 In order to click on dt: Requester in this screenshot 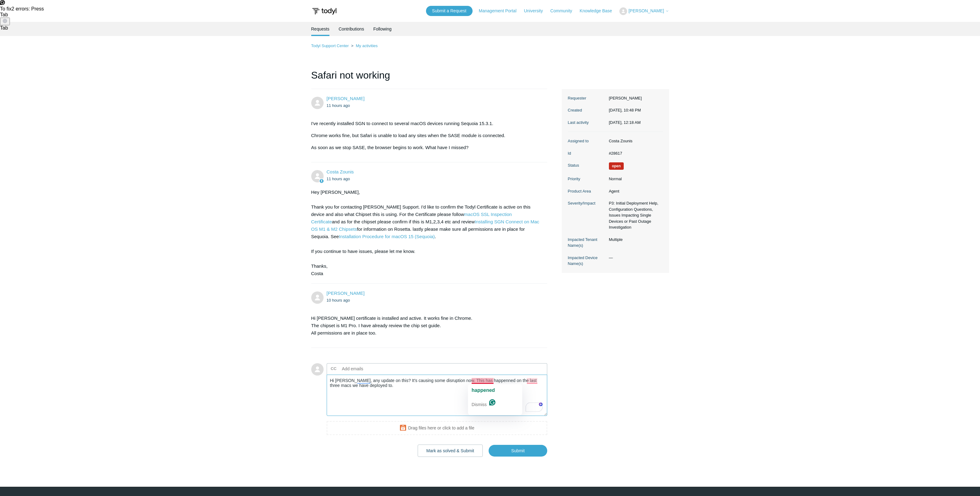, I will do `click(587, 99)`.